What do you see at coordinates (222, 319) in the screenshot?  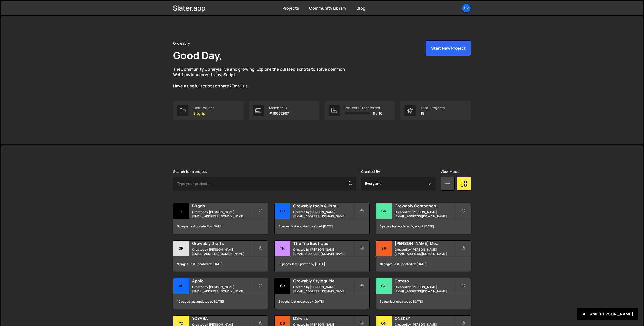 I see `h2: YOYABA` at bounding box center [222, 319].